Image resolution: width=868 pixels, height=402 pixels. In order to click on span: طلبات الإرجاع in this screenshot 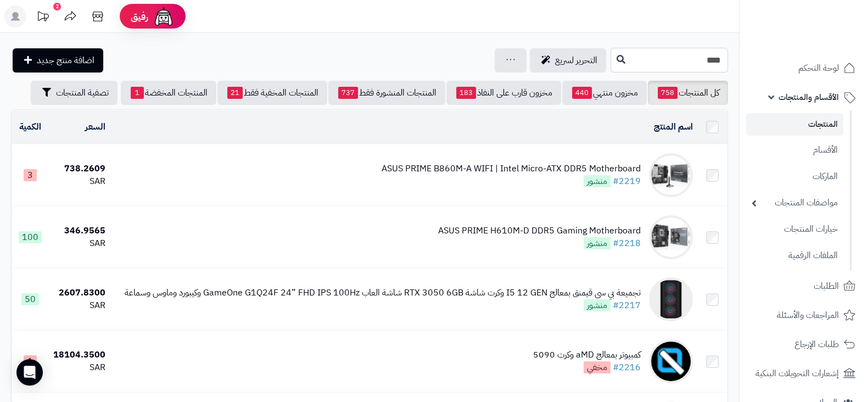, I will do `click(816, 344)`.